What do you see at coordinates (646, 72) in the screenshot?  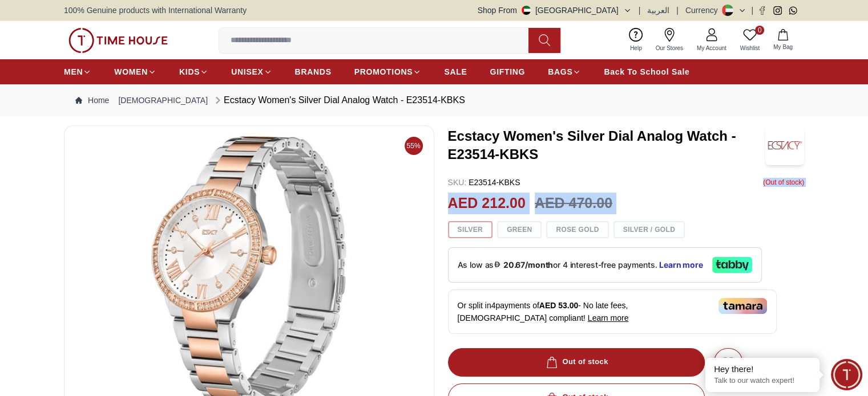 I see `span: Back To School Sale` at bounding box center [646, 72].